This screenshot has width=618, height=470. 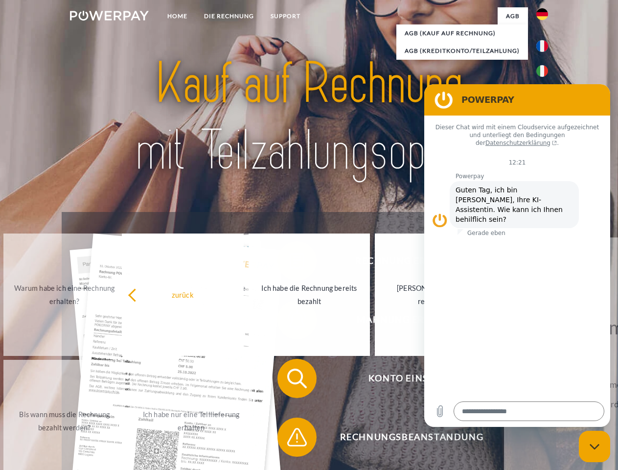 I want to click on p: Dieser Chat wird mit einem Cloudservice aufgezeichnet und unterliegt den Bedingungen der ., so click(x=93, y=51).